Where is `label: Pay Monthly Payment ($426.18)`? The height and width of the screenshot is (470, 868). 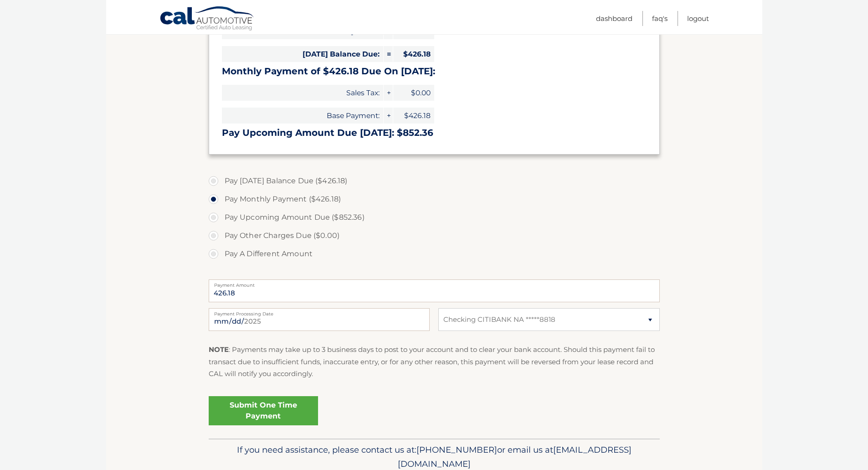 label: Pay Monthly Payment ($426.18) is located at coordinates (434, 199).